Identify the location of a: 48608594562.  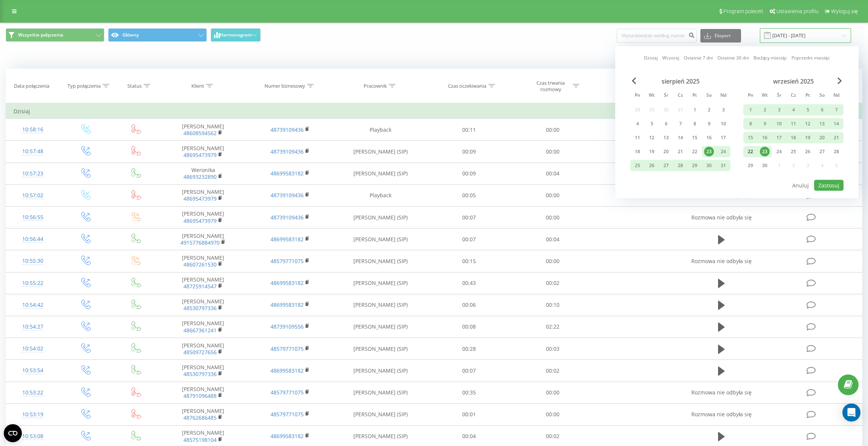
(200, 133).